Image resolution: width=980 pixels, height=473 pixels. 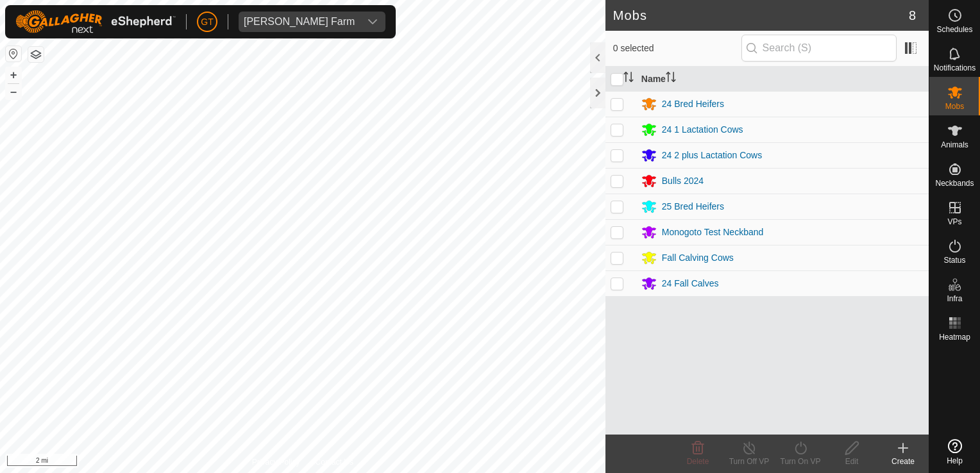 I want to click on img: Gallagher Logo, so click(x=95, y=22).